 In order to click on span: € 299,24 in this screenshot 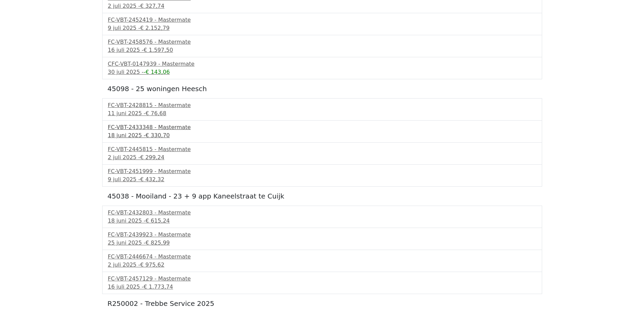, I will do `click(152, 157)`.